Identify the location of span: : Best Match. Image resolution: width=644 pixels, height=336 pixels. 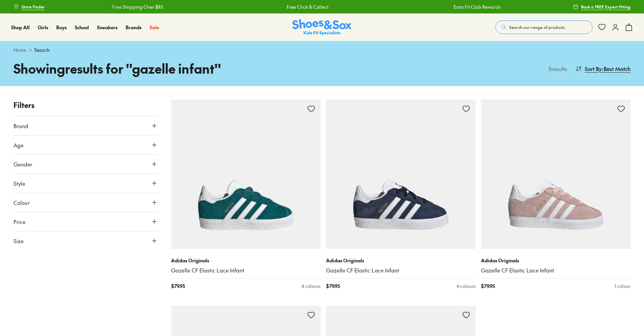
(616, 69).